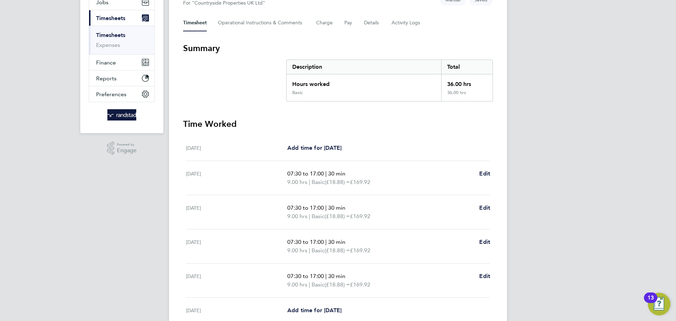 Image resolution: width=676 pixels, height=321 pixels. I want to click on img: randstad-logo-retina.png, so click(122, 115).